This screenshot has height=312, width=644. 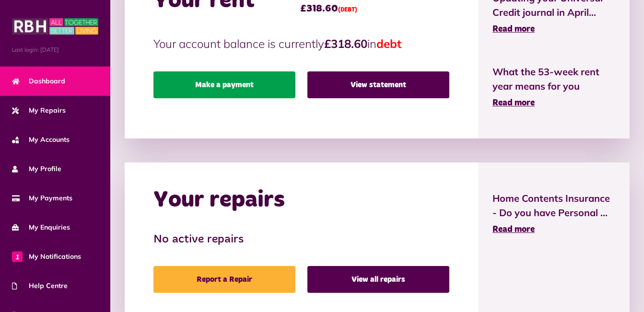 I want to click on h2: Your repairs, so click(x=219, y=200).